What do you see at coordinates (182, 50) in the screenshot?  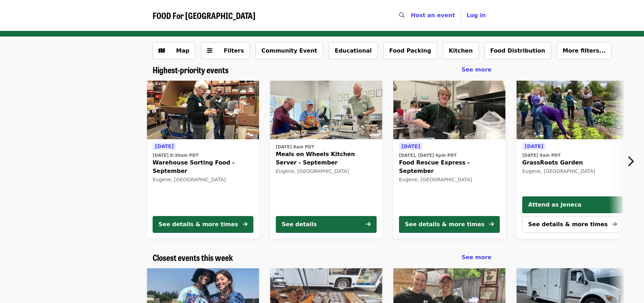 I see `span: Map` at bounding box center [182, 50].